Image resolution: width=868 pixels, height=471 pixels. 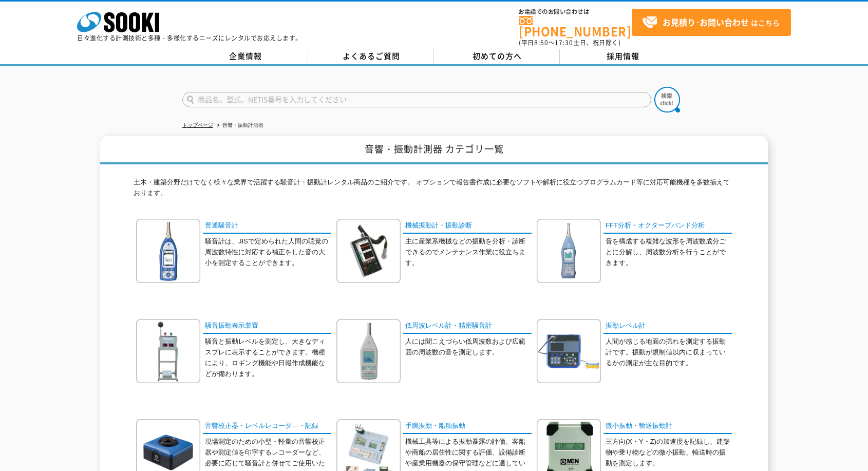 What do you see at coordinates (711, 23) in the screenshot?
I see `span: はこちら` at bounding box center [711, 23].